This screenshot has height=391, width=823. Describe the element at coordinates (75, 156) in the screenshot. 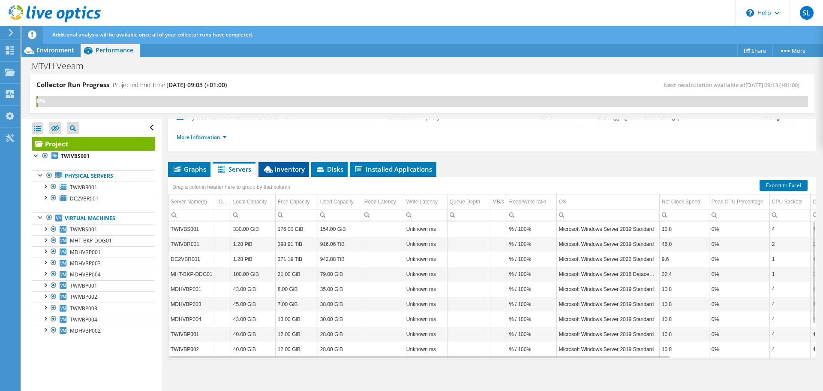

I see `b: TWIVBS001` at that location.